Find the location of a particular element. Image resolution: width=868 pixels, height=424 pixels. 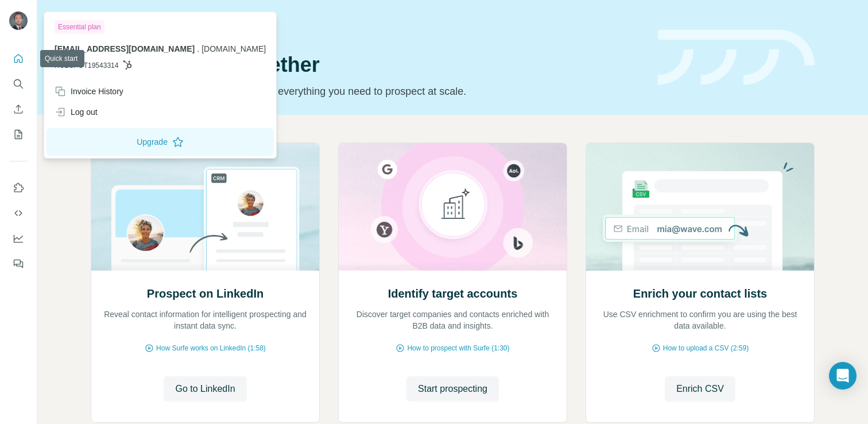

span: HUBSPOT19543314 is located at coordinates (86, 65).